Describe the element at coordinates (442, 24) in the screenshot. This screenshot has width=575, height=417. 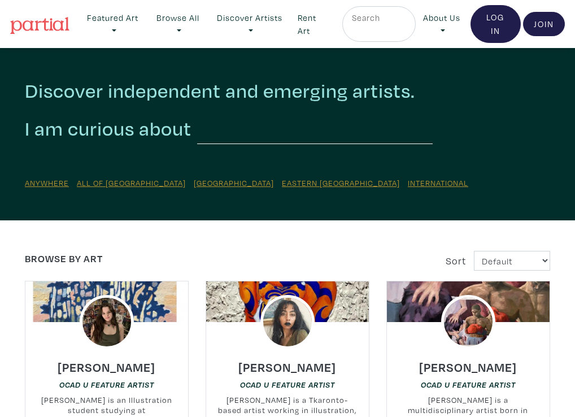
I see `a: About Us` at that location.